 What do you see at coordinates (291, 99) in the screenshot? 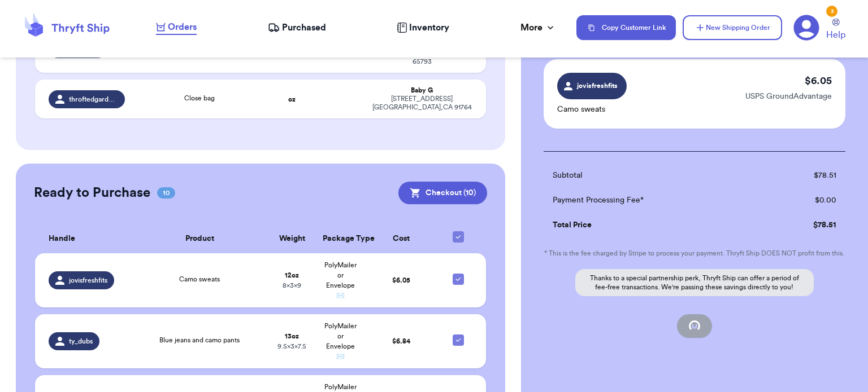
I see `strong: oz` at bounding box center [291, 99].